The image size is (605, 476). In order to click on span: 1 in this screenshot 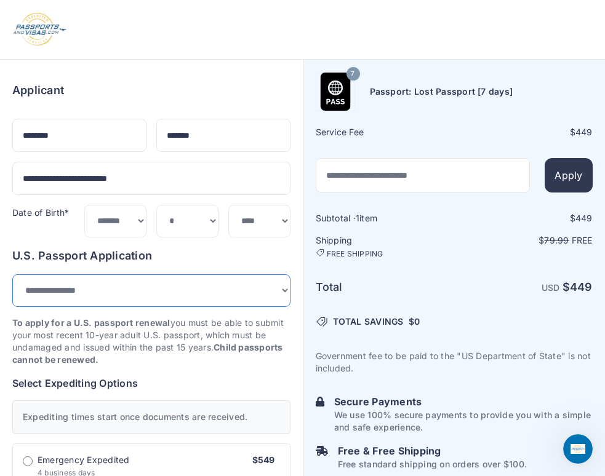, I will do `click(357, 218)`.